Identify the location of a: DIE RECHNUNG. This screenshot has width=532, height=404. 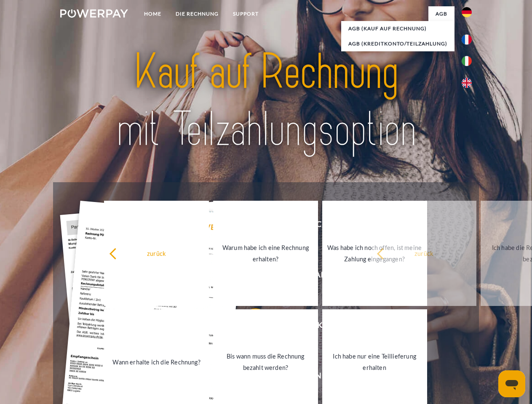
(197, 14).